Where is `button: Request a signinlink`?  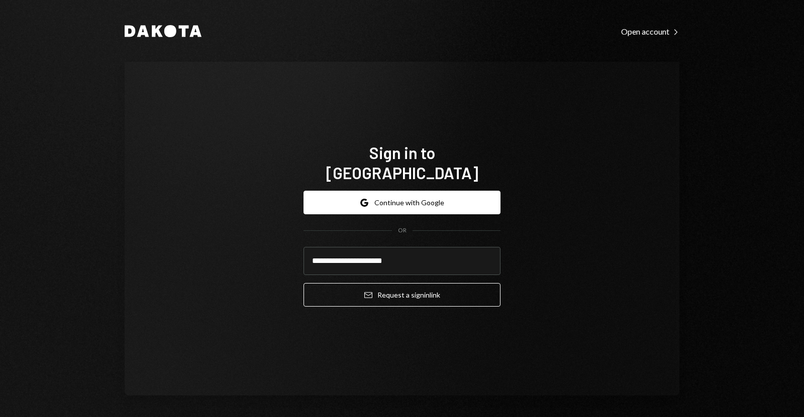 button: Request a signinlink is located at coordinates (402, 295).